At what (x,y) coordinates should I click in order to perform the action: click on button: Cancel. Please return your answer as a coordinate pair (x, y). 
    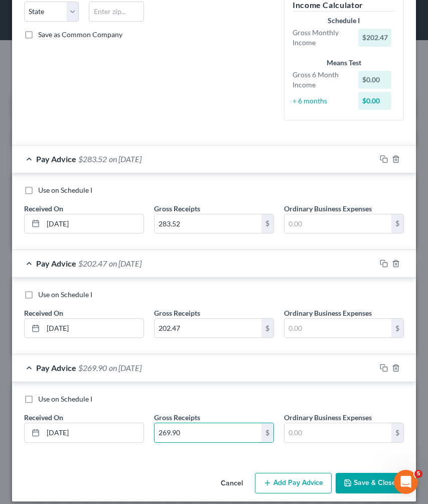
    Looking at the image, I should click on (232, 484).